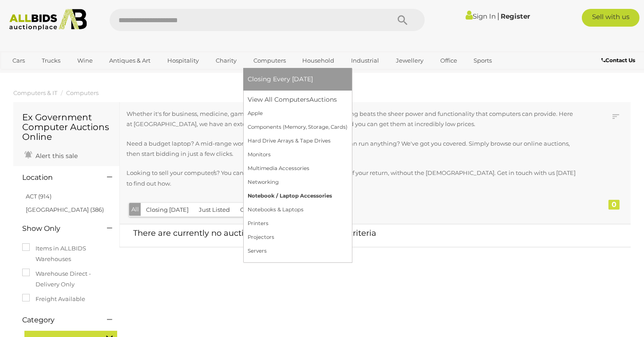  What do you see at coordinates (351, 149) in the screenshot?
I see `p: Need a budget laptop? A mid-range workstation? A beefy, high-end rig that can run anything? We've...` at bounding box center [351, 149].